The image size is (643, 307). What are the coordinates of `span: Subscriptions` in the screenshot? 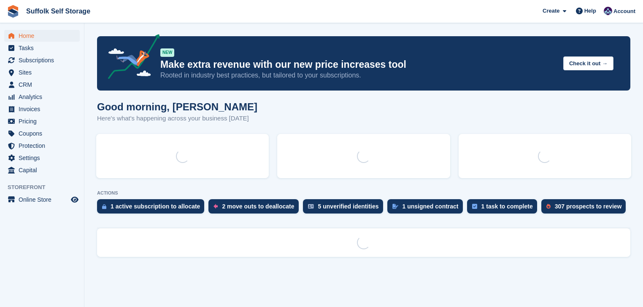 It's located at (44, 60).